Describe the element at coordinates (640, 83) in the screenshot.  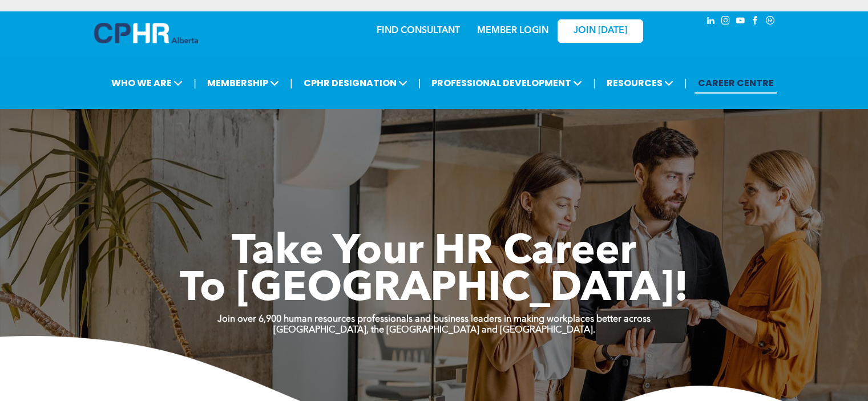
I see `span: RESOURCES` at that location.